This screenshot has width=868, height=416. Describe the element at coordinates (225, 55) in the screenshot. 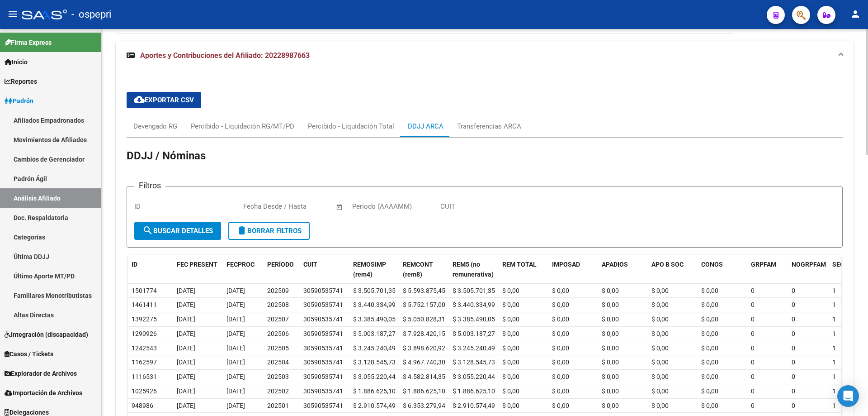

I see `span: Aportes y Contribuciones del Afiliado: 20228987663` at that location.